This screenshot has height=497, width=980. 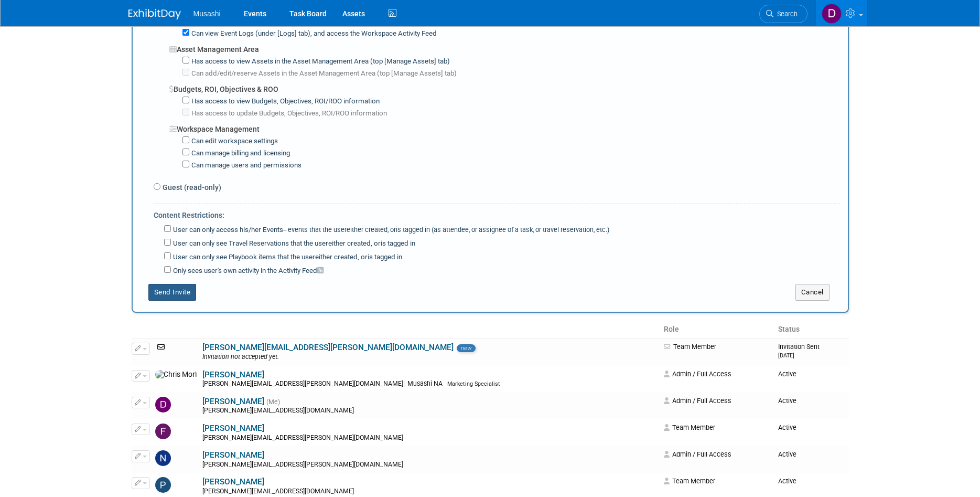 I want to click on div: Invitation not accepted yet., so click(x=429, y=357).